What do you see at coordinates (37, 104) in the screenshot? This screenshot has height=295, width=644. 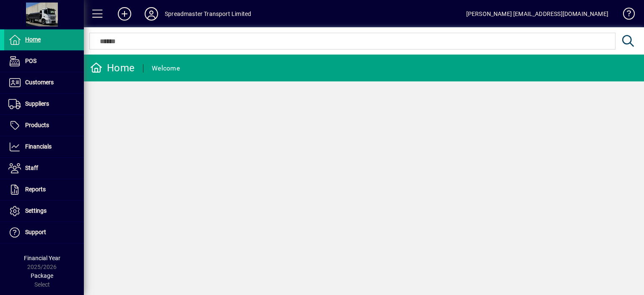 I see `span: Suppliers` at bounding box center [37, 104].